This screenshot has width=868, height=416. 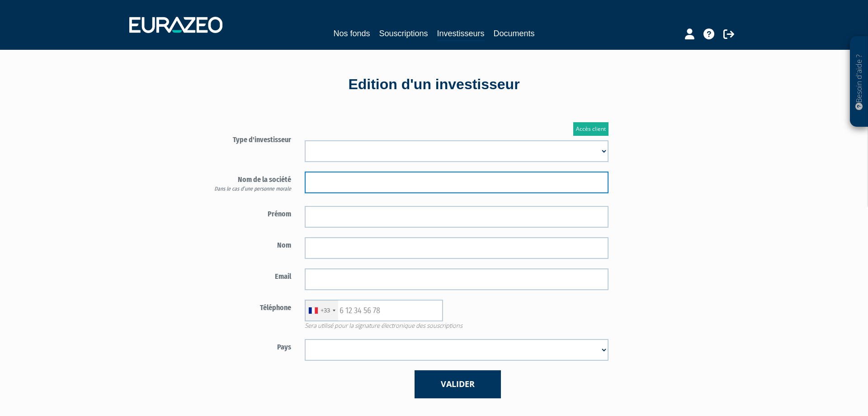 What do you see at coordinates (591, 129) in the screenshot?
I see `a: Accès client` at bounding box center [591, 129].